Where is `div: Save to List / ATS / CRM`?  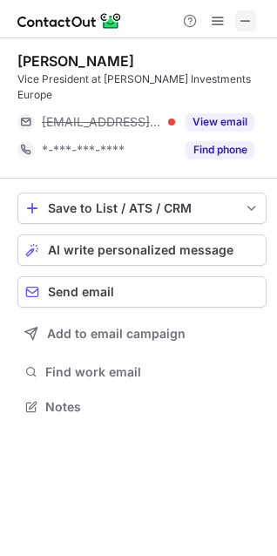 div: Save to List / ATS / CRM is located at coordinates (142, 208).